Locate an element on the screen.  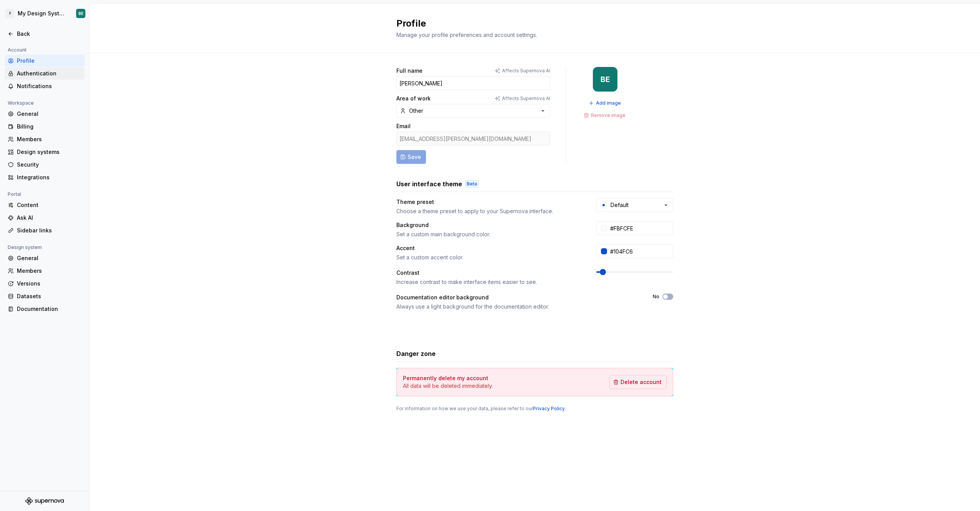
a: Sidebar links is located at coordinates (44, 230).